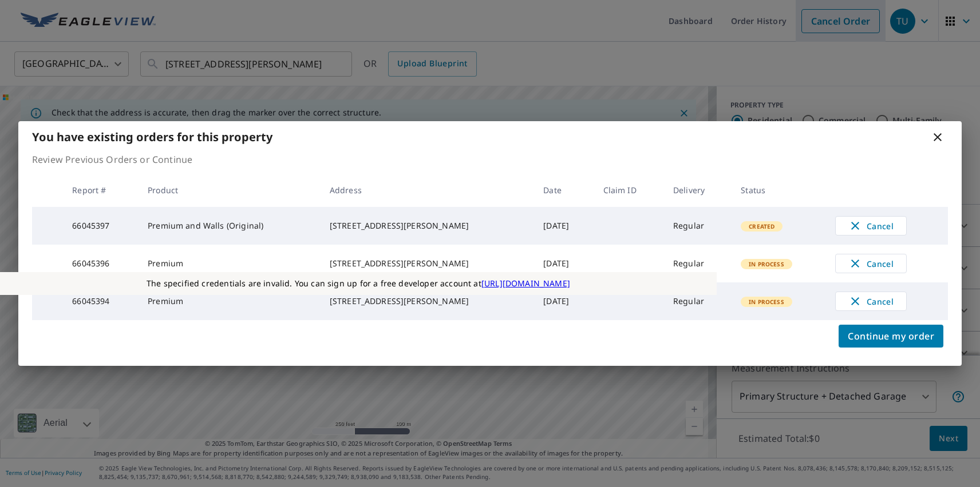 Image resolution: width=980 pixels, height=487 pixels. Describe the element at coordinates (761, 227) in the screenshot. I see `span: Created` at that location.